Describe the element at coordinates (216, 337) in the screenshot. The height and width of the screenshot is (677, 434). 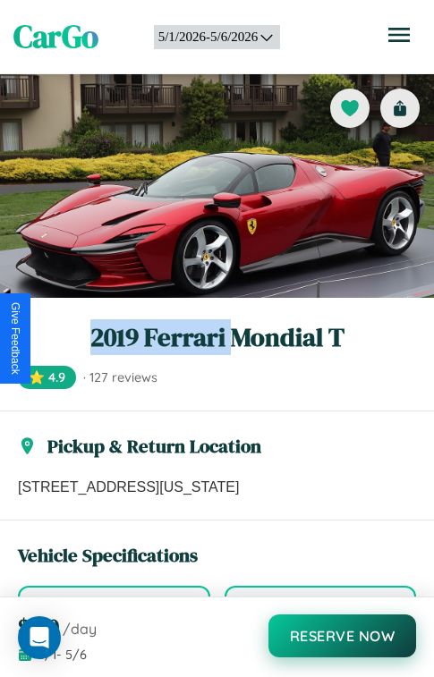
I see `h1: 2019 Ferrari Mondial T` at that location.